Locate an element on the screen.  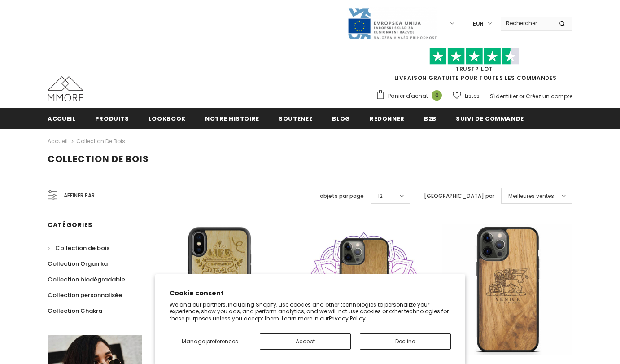
input: Search Site is located at coordinates (526, 23).